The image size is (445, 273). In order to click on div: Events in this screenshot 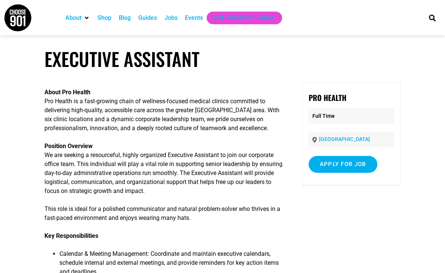, I will do `click(194, 18)`.